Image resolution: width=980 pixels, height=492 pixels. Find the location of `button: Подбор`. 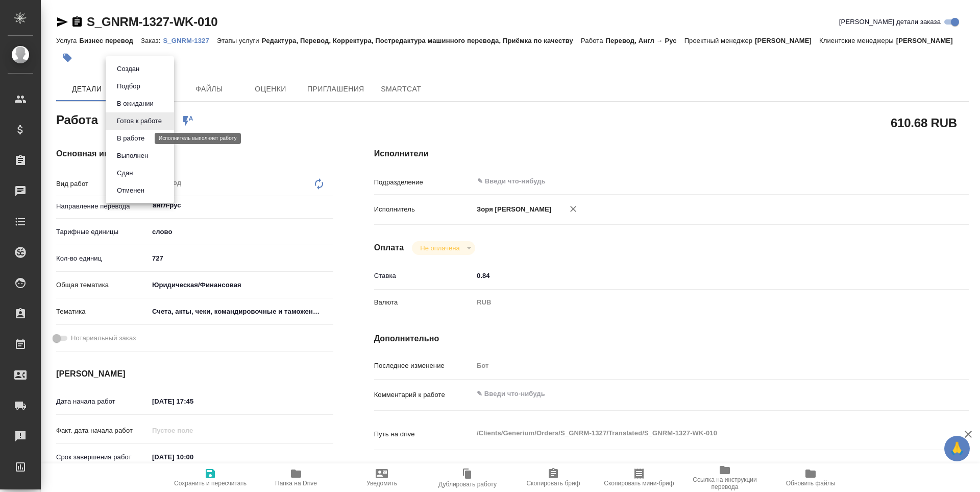

button: Подбор is located at coordinates (129, 86).